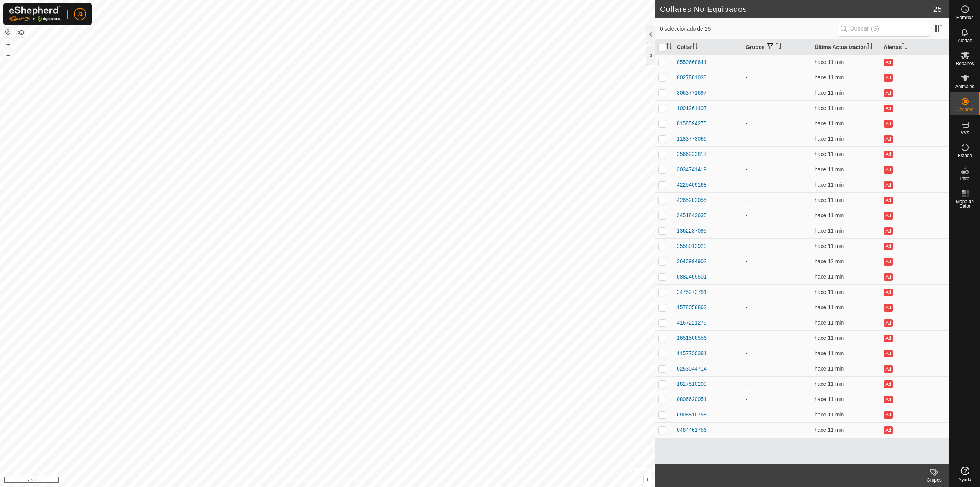 The width and height of the screenshot is (980, 487). What do you see at coordinates (648, 478) in the screenshot?
I see `span: i` at bounding box center [648, 478].